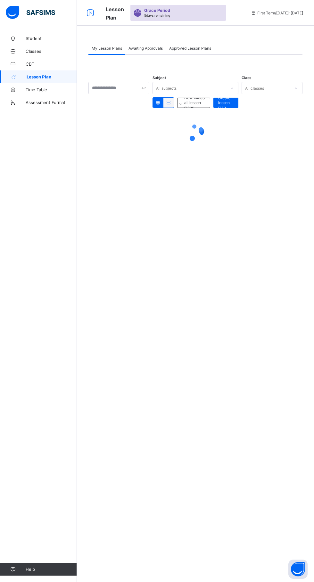 The image size is (314, 582). I want to click on span: Classes, so click(51, 51).